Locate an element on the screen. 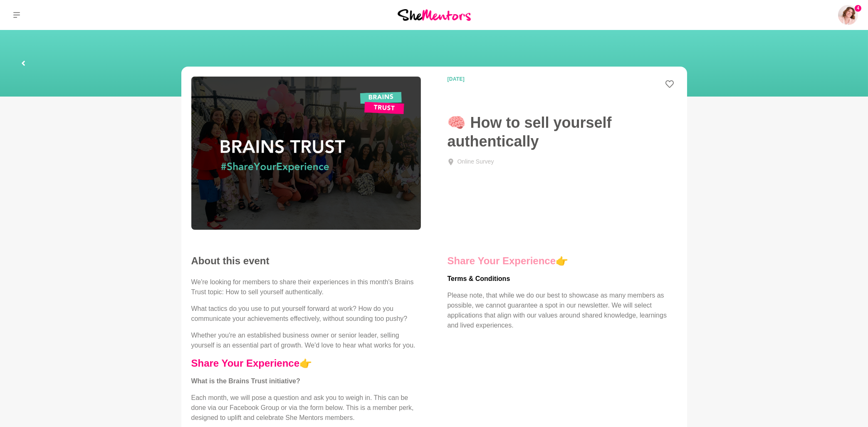  strong: Terms & Conditions is located at coordinates (479, 278).